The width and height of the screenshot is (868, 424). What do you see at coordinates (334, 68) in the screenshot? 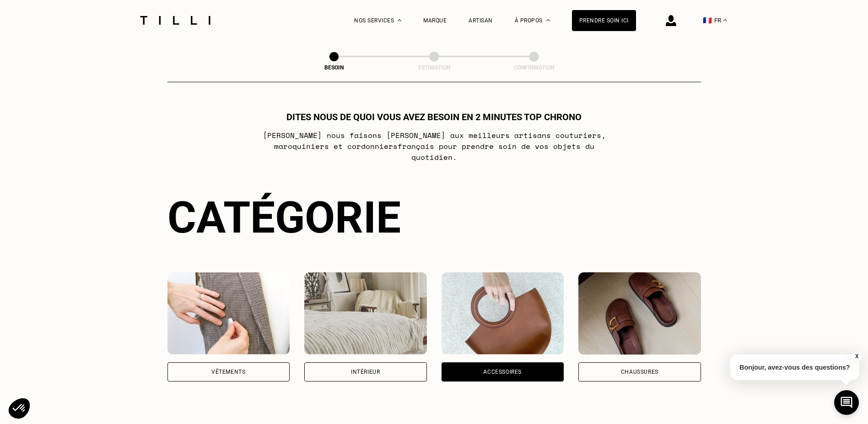
I see `div: Besoin` at bounding box center [334, 68].